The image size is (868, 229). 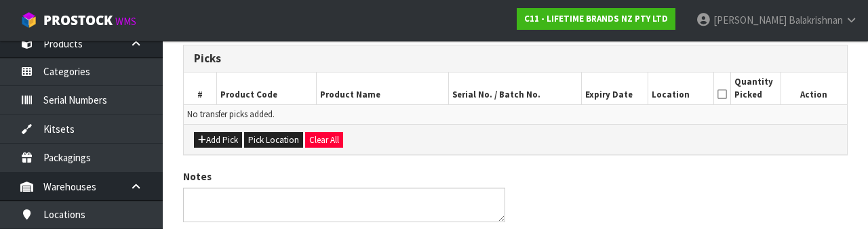 What do you see at coordinates (515, 58) in the screenshot?
I see `h3: Picks` at bounding box center [515, 58].